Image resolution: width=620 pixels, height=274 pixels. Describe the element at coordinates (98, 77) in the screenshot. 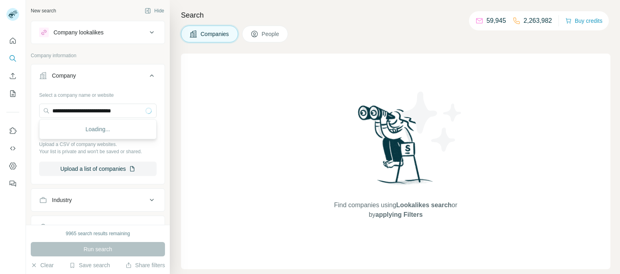

I see `button: Company` at that location.